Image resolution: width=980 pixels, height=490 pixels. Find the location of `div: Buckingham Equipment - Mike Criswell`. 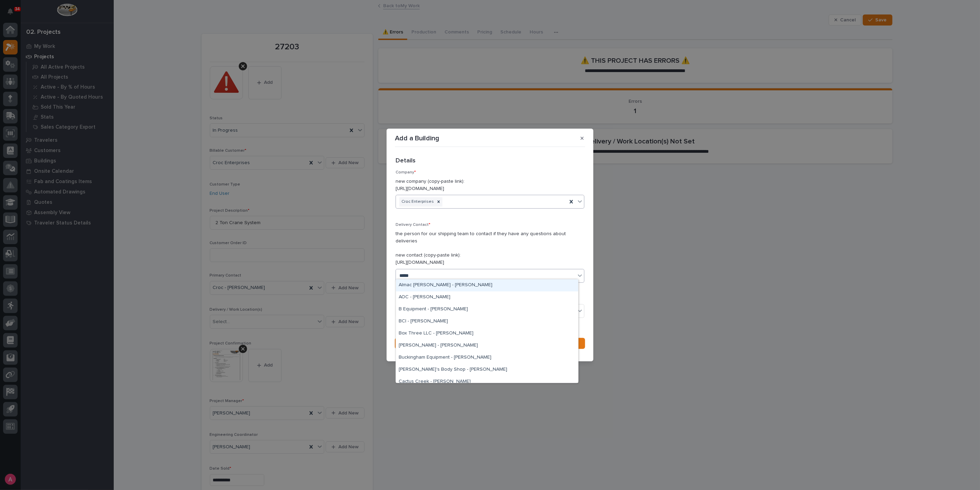

div: Buckingham Equipment - Mike Criswell is located at coordinates (487, 357).